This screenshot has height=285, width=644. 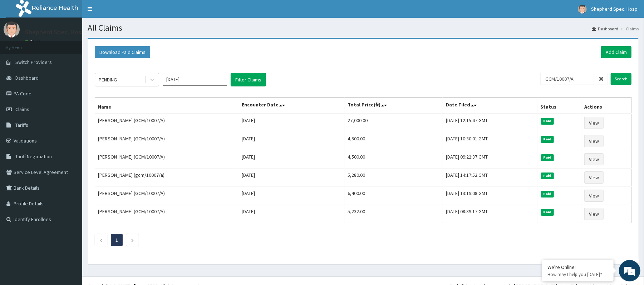 I want to click on img: d_794563401_company_1708531726252_794563401, so click(x=21, y=45).